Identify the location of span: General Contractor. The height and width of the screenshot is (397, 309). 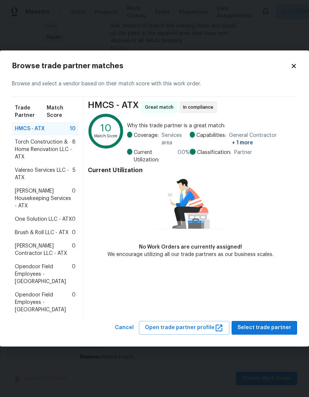
(261, 139).